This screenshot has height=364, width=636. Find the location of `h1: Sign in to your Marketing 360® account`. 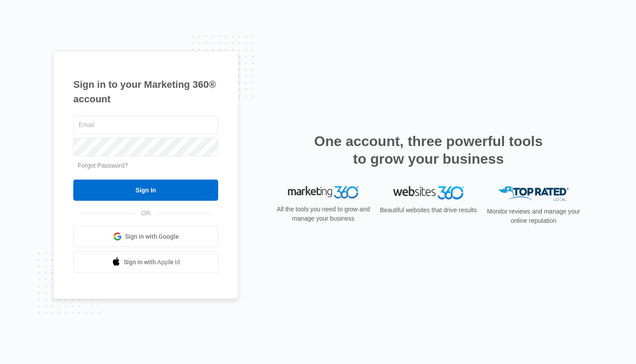

h1: Sign in to your Marketing 360® account is located at coordinates (146, 92).